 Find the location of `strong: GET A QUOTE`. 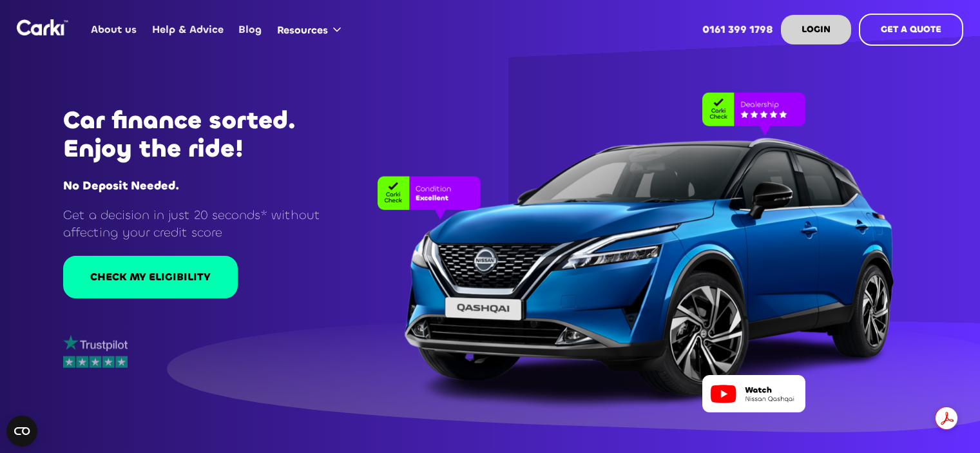

strong: GET A QUOTE is located at coordinates (911, 29).